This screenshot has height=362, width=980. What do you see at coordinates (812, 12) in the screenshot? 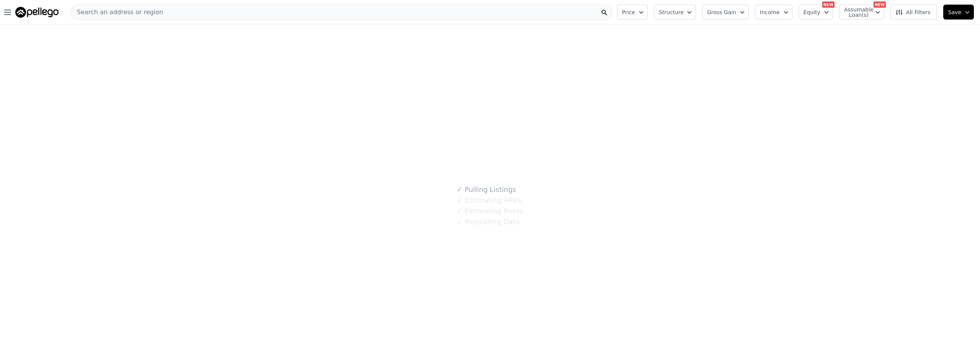
I see `span: Equity` at bounding box center [812, 12].